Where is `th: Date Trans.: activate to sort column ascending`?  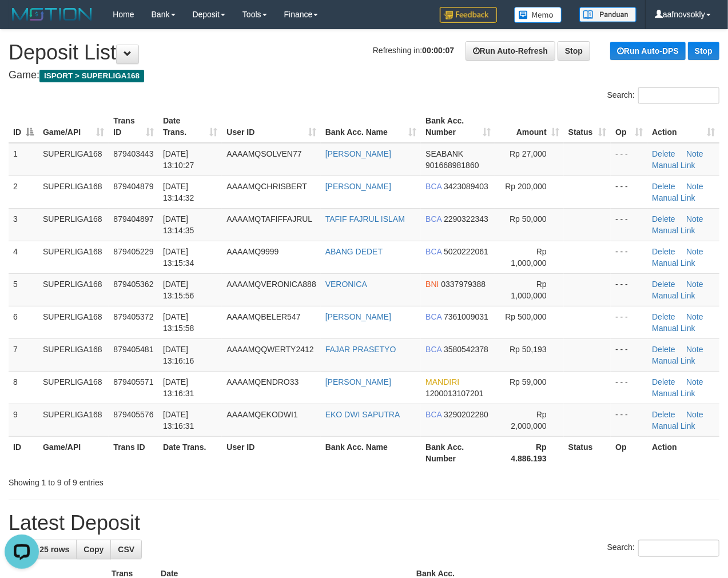 th: Date Trans.: activate to sort column ascending is located at coordinates (190, 127).